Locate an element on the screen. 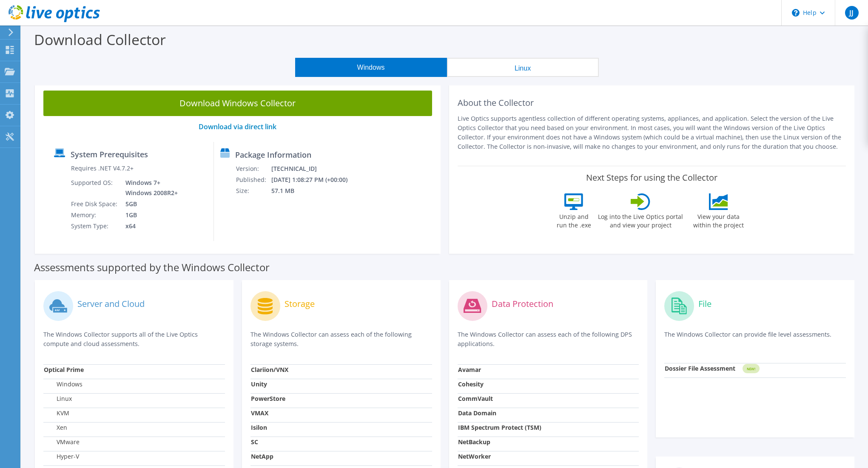 This screenshot has width=868, height=468. label: Windows is located at coordinates (63, 384).